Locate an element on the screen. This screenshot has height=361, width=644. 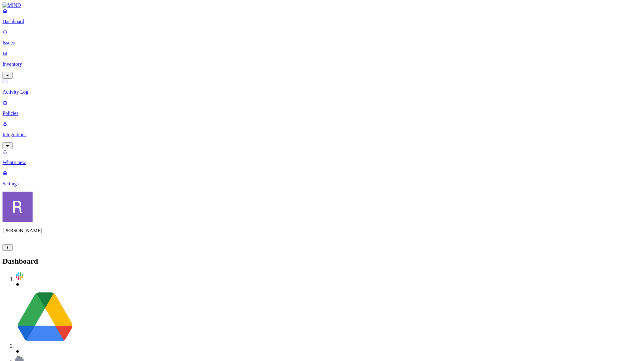
img: Rich Thompson is located at coordinates (17, 207).